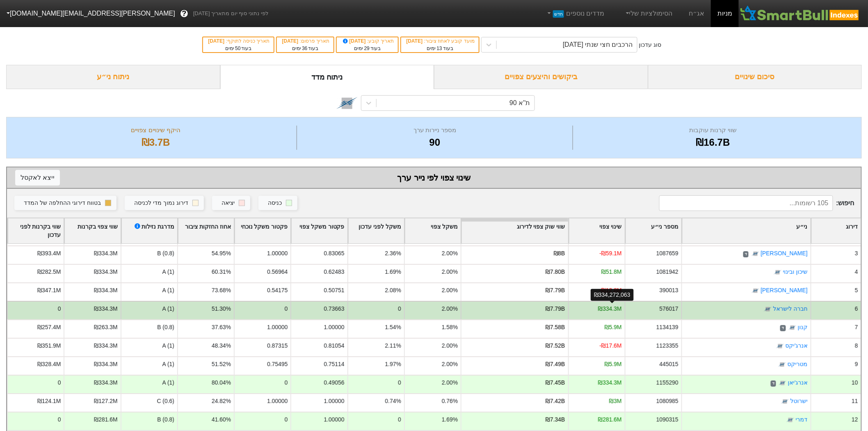 This screenshot has height=431, width=868. I want to click on span: 50, so click(237, 49).